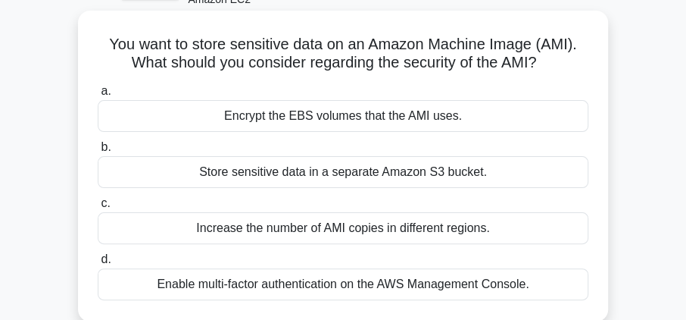 The width and height of the screenshot is (686, 320). Describe the element at coordinates (105, 146) in the screenshot. I see `span: b.` at that location.